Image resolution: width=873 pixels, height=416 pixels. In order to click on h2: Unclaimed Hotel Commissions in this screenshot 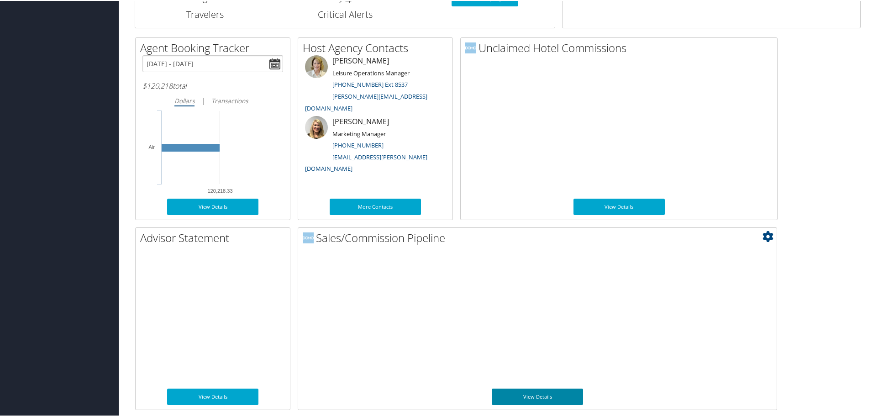, I will do `click(621, 47)`.